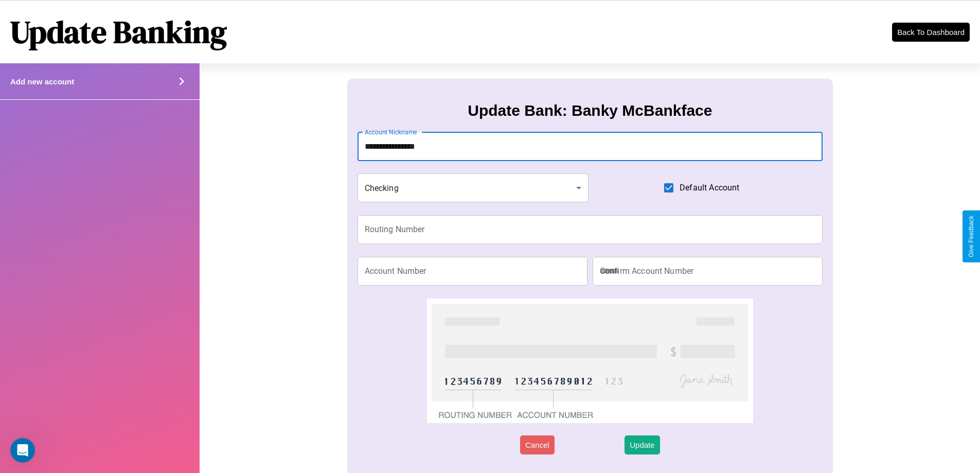 The image size is (980, 473). Describe the element at coordinates (709, 188) in the screenshot. I see `span: Default Account` at that location.